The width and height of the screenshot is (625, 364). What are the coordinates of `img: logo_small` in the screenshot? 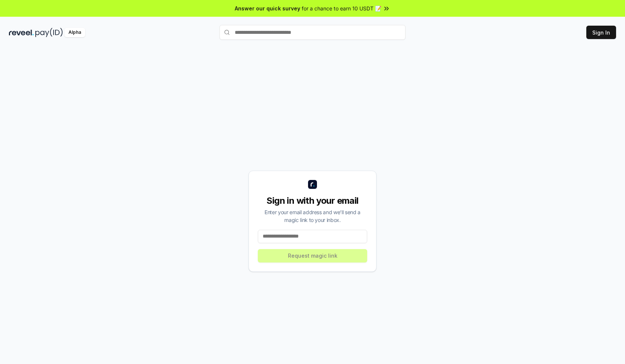 It's located at (313, 184).